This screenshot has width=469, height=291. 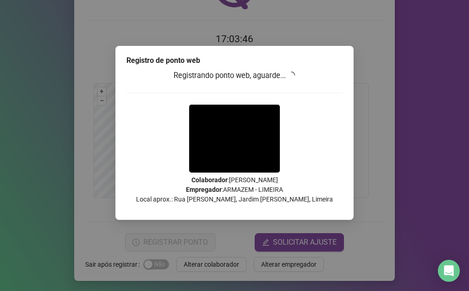 What do you see at coordinates (235, 138) in the screenshot?
I see `img: Z` at bounding box center [235, 138].